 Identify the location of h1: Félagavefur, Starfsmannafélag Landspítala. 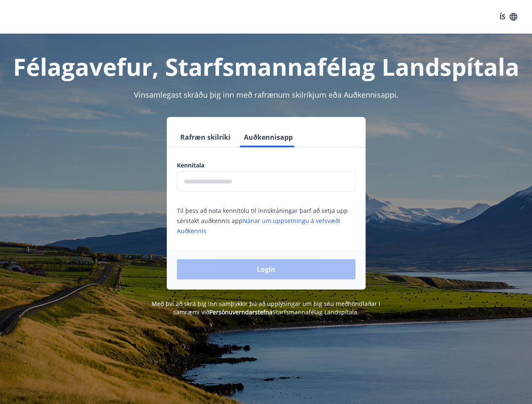
(266, 66).